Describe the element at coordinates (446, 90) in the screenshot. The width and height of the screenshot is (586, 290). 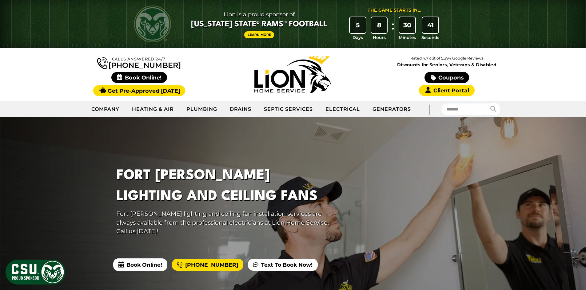
I see `a: Client Portal` at that location.